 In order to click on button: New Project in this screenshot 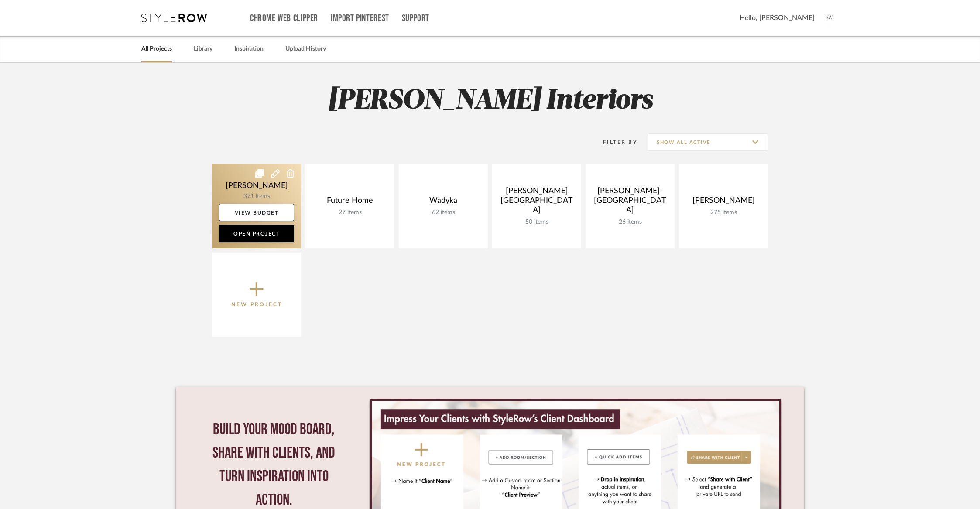, I will do `click(257, 295)`.